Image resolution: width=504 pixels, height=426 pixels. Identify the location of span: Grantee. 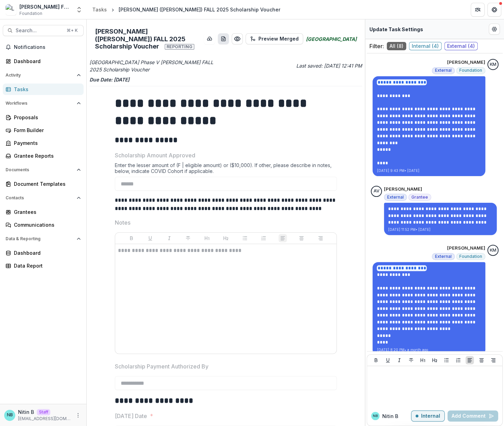
(419, 197).